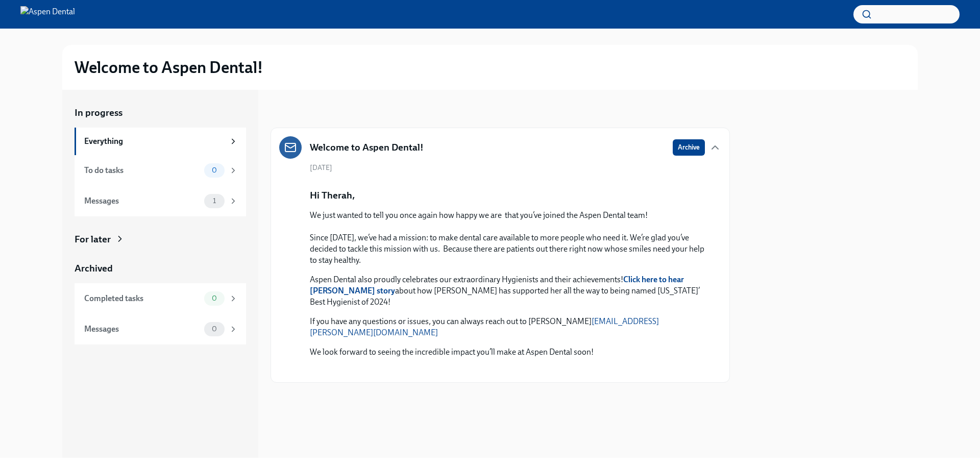  I want to click on div: For later, so click(93, 239).